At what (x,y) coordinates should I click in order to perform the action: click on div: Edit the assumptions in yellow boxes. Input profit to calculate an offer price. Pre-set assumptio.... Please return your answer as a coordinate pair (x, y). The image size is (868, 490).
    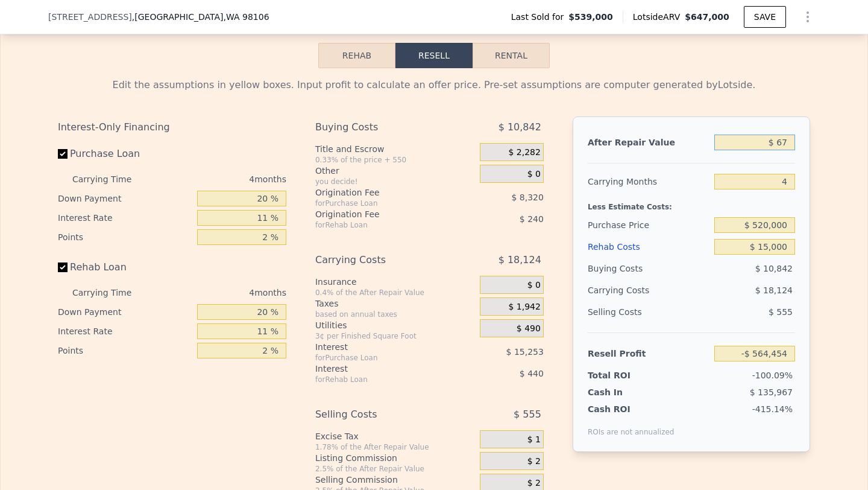
    Looking at the image, I should click on (434, 85).